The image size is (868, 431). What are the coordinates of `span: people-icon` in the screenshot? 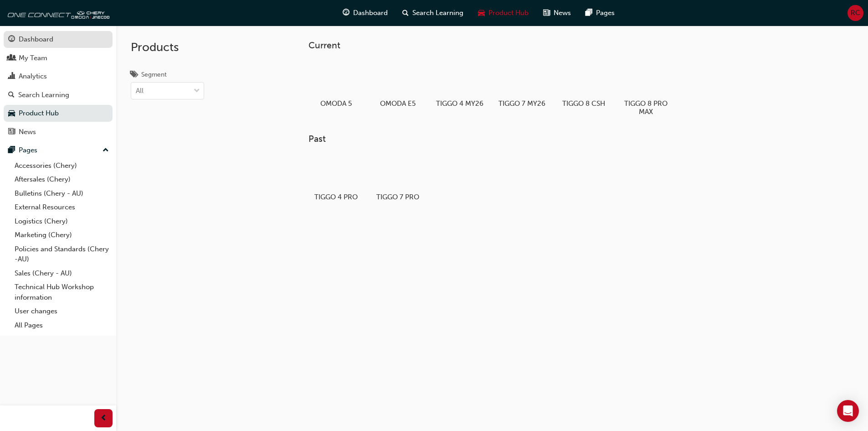 It's located at (11, 58).